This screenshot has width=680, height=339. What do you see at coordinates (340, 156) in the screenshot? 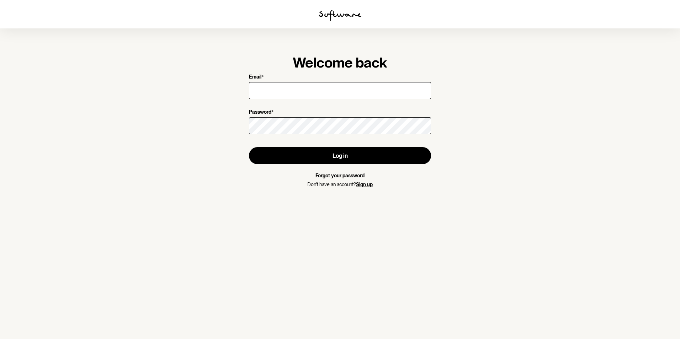
I see `button: Log in` at bounding box center [340, 156].